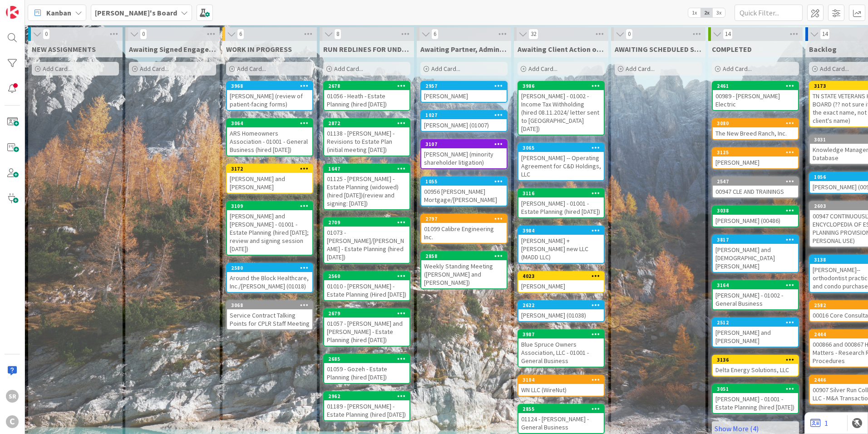  What do you see at coordinates (562, 193) in the screenshot?
I see `div: 3116` at bounding box center [562, 193].